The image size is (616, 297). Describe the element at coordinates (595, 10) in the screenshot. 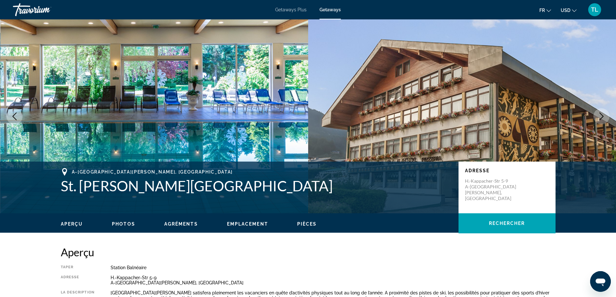

I see `span: TL` at that location.